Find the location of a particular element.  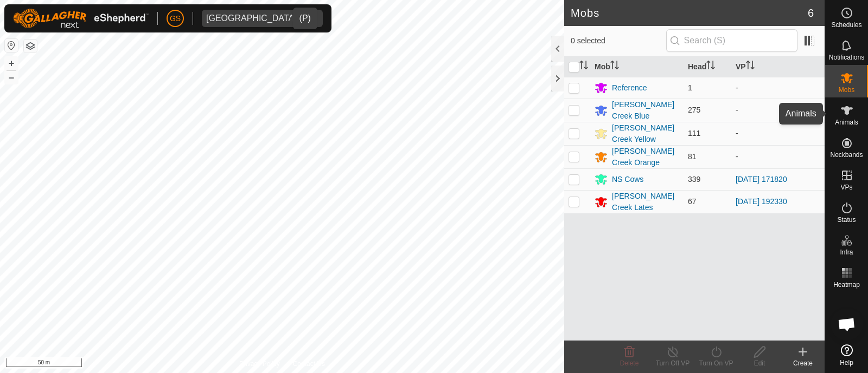

span: 6 is located at coordinates (810, 13).